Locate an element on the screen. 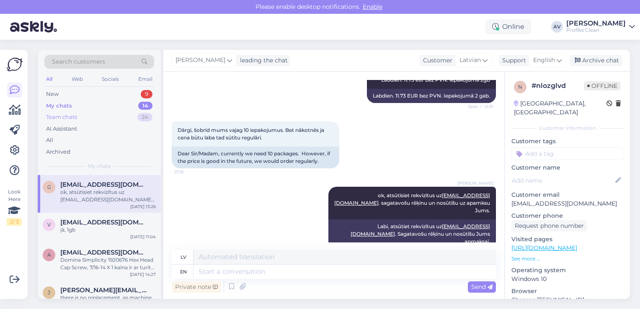 This screenshot has width=640, height=309. div: AI Assistant is located at coordinates (62, 129).